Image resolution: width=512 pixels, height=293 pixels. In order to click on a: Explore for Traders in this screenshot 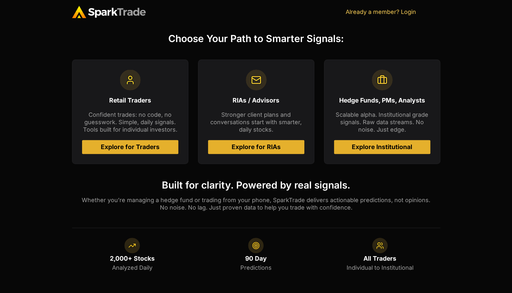, I will do `click(130, 147)`.